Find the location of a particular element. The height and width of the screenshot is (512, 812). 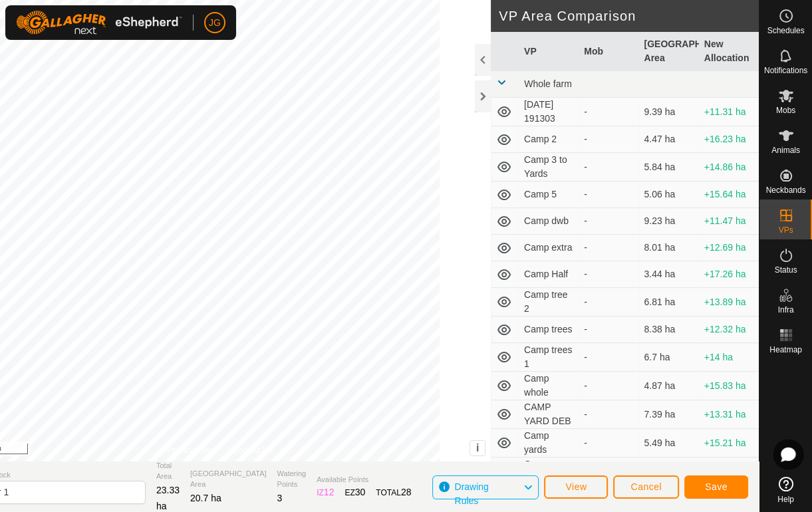

td: 6.81 ha is located at coordinates (669, 302).